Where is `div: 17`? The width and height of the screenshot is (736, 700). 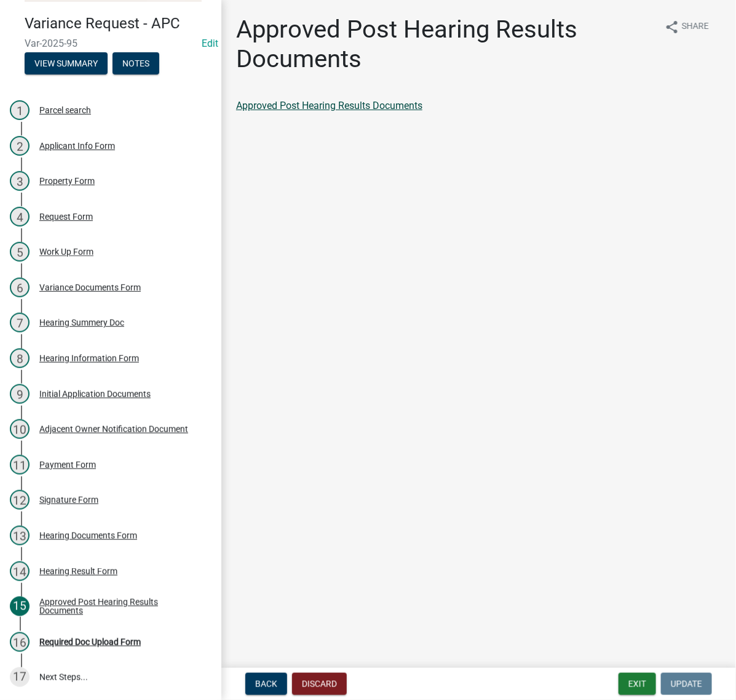 div: 17 is located at coordinates (20, 677).